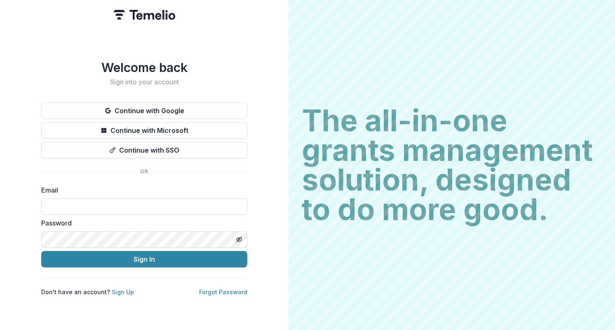 The width and height of the screenshot is (615, 330). Describe the element at coordinates (144, 15) in the screenshot. I see `img: Temelio` at that location.